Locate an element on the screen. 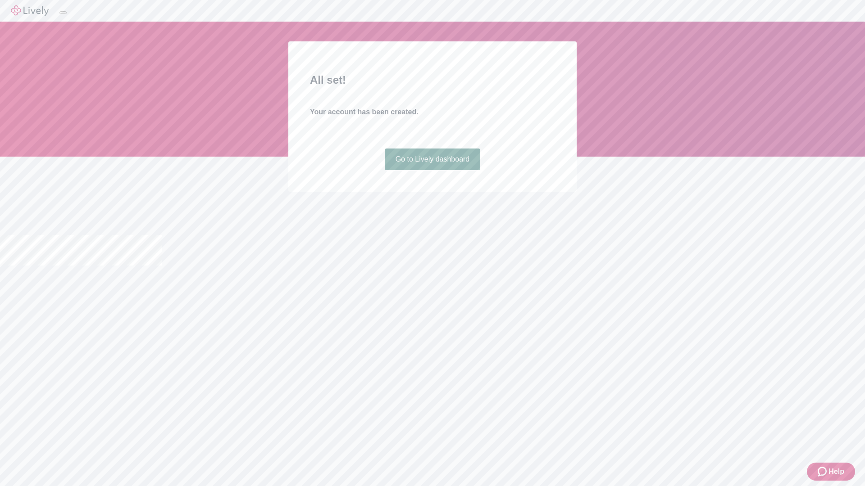 This screenshot has height=486, width=865. img: Lively is located at coordinates (30, 11).